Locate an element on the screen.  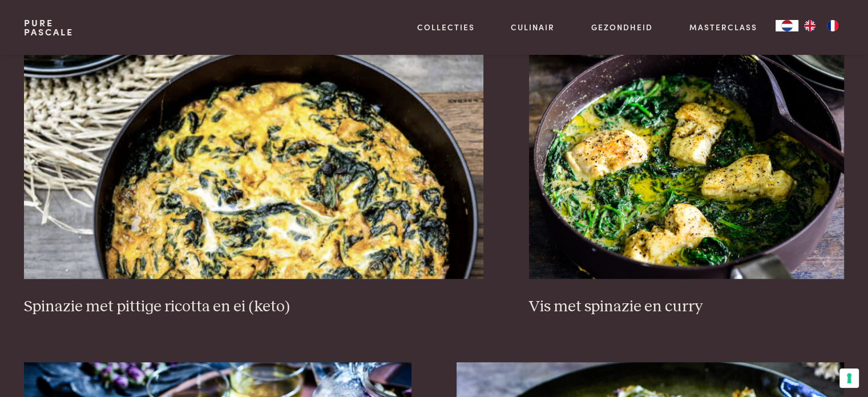
a: NL is located at coordinates (787, 26).